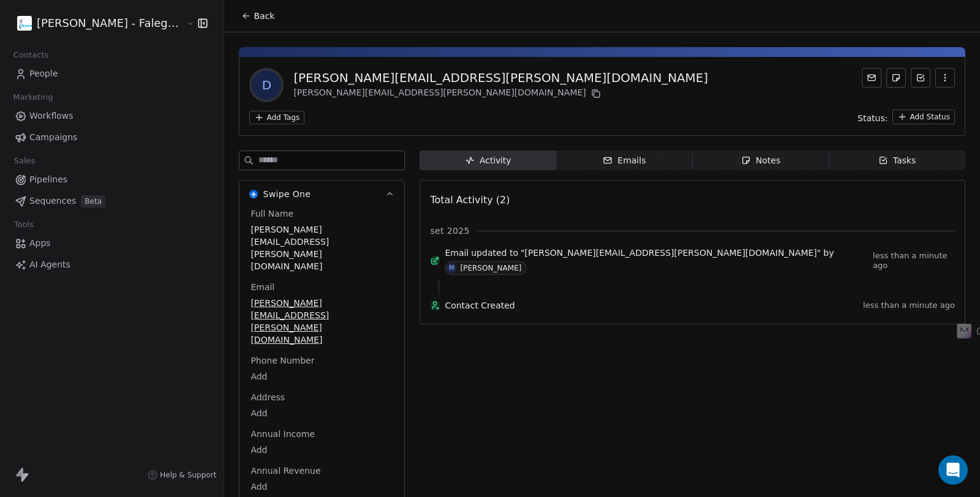  I want to click on span: Contact Created, so click(651, 306).